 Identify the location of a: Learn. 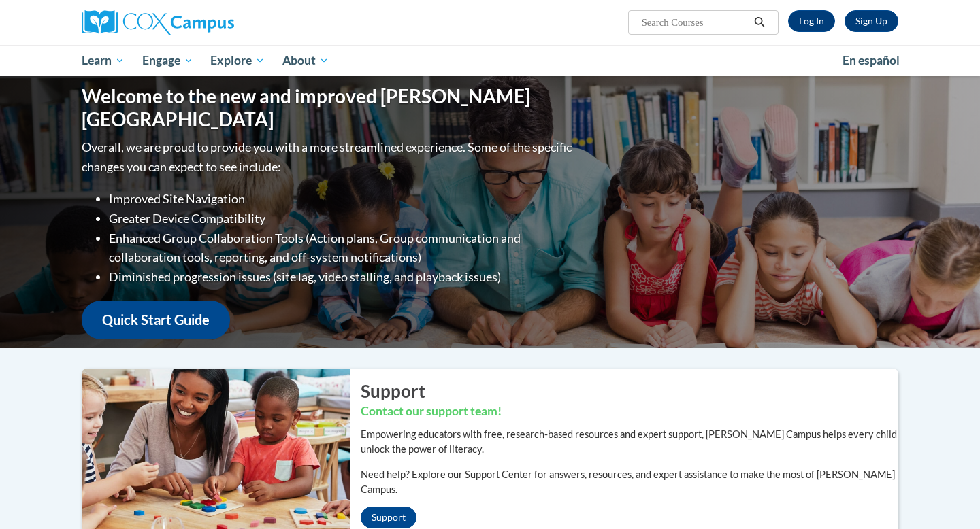
(103, 61).